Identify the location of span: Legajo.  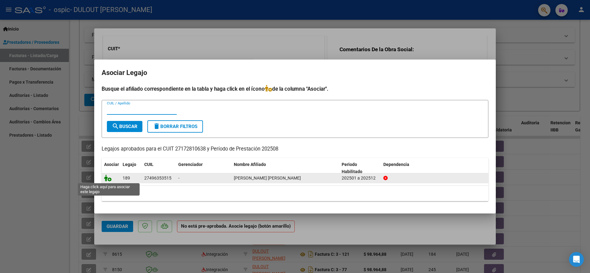
(129, 165).